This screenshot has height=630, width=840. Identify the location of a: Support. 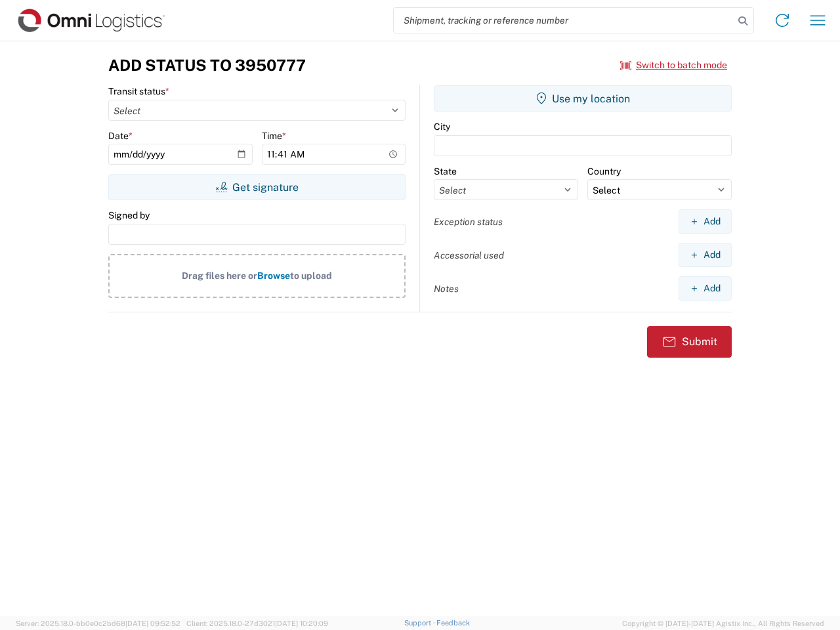
(421, 623).